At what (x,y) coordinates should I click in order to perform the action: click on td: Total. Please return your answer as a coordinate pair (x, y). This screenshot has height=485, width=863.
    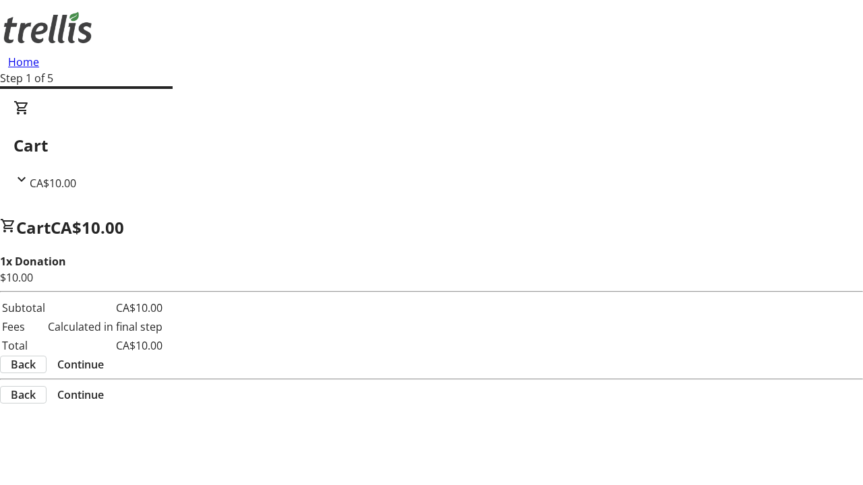
    Looking at the image, I should click on (24, 346).